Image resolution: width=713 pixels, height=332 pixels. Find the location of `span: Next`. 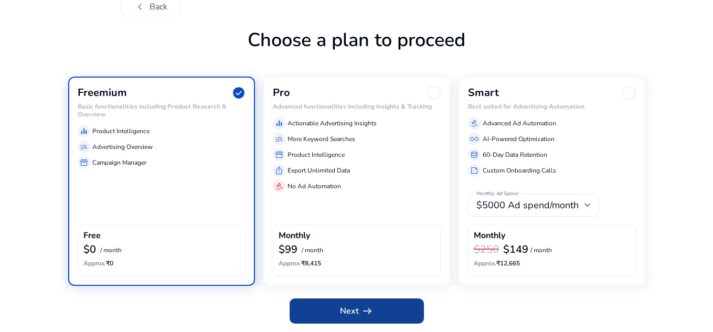

span: Next is located at coordinates (357, 311).